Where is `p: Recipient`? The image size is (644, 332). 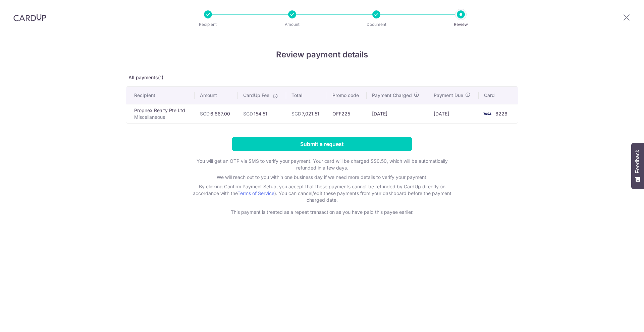
p: Recipient is located at coordinates (208, 24).